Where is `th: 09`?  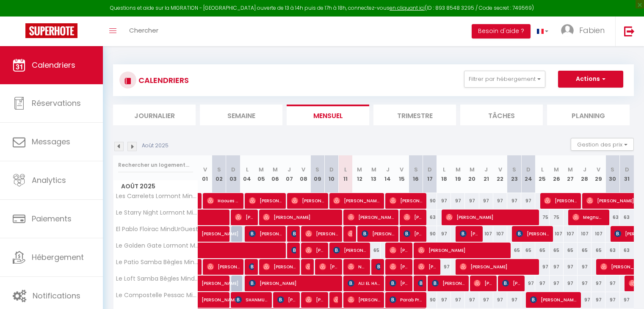
th: 09 is located at coordinates (317, 174).